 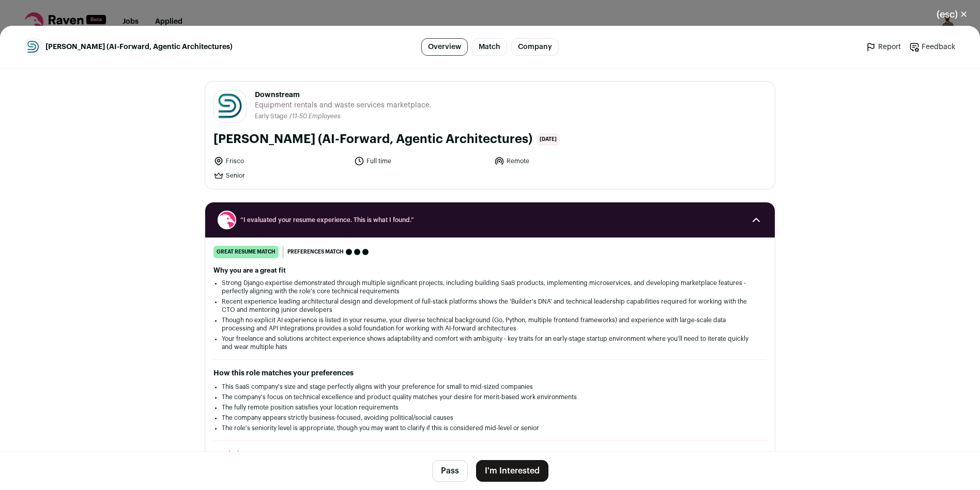 I want to click on li: The company appears strictly business-focused, avoiding political/social causes, so click(x=490, y=418).